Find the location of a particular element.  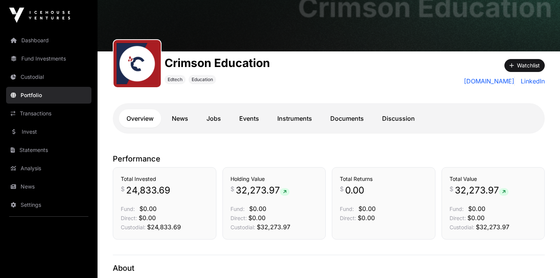

button: Watchlist is located at coordinates (525, 66).